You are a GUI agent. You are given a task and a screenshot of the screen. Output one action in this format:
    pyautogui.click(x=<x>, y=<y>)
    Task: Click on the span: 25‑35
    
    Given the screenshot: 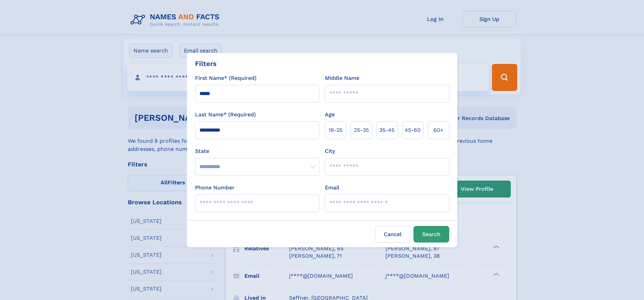 What is the action you would take?
    pyautogui.click(x=362, y=130)
    